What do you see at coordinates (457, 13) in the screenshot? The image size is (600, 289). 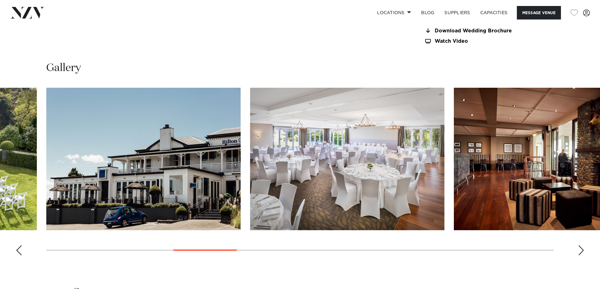 I see `a: SUPPLIERS` at bounding box center [457, 13].